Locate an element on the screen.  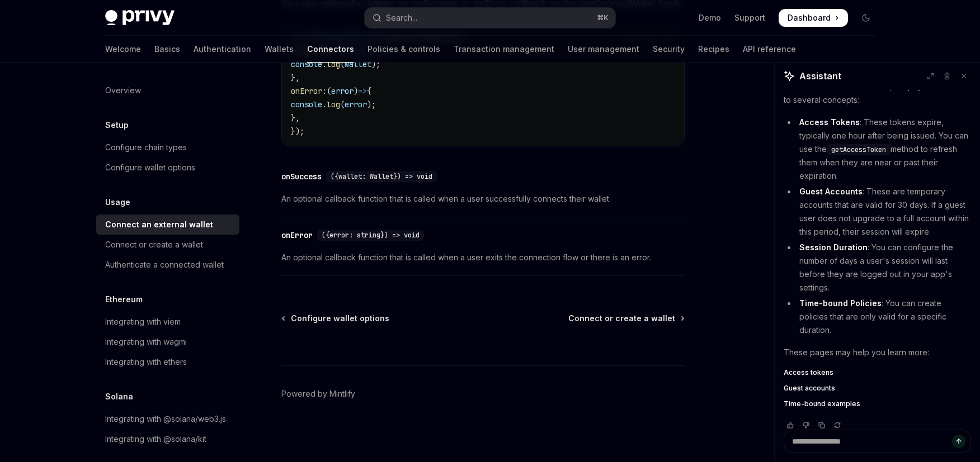
a: Integrating with wagmi is located at coordinates (168, 342).